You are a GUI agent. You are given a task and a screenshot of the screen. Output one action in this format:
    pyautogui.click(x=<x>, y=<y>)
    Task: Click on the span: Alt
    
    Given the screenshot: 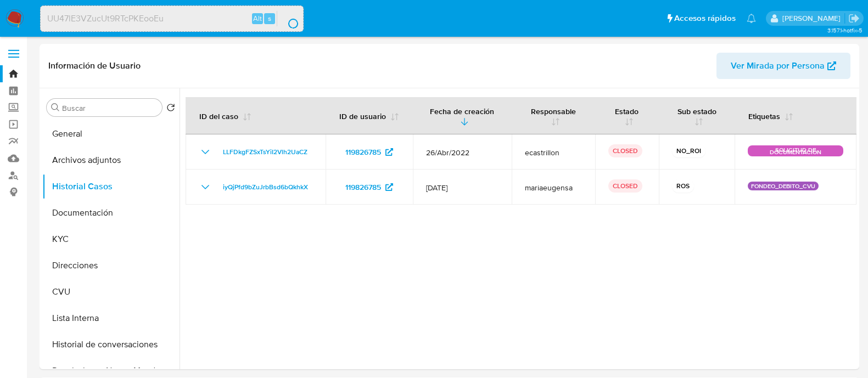 What is the action you would take?
    pyautogui.click(x=258, y=18)
    